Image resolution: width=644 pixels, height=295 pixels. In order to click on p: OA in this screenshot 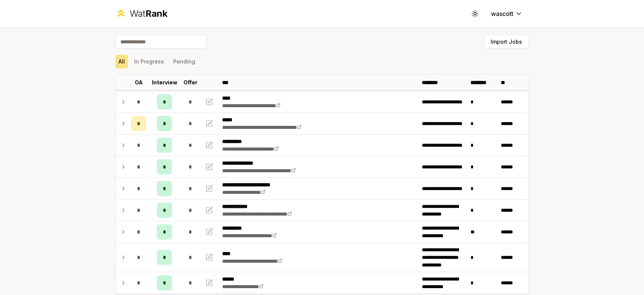, I will do `click(138, 82)`.